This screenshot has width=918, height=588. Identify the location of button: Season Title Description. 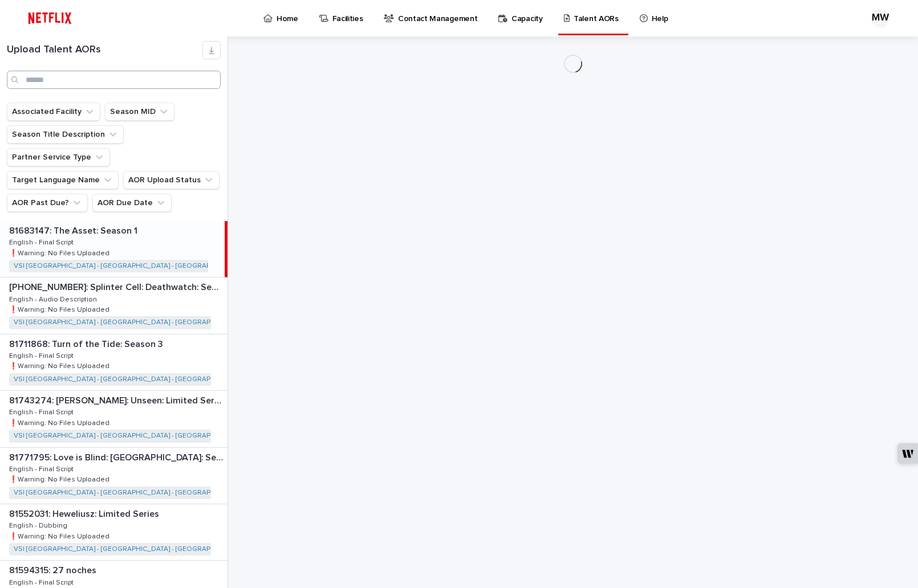
(65, 135).